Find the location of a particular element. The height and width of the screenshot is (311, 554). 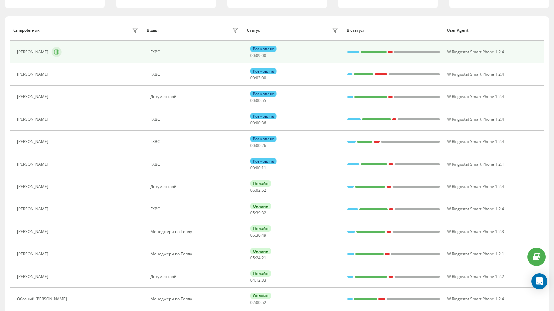

span: 03 is located at coordinates (258, 78).